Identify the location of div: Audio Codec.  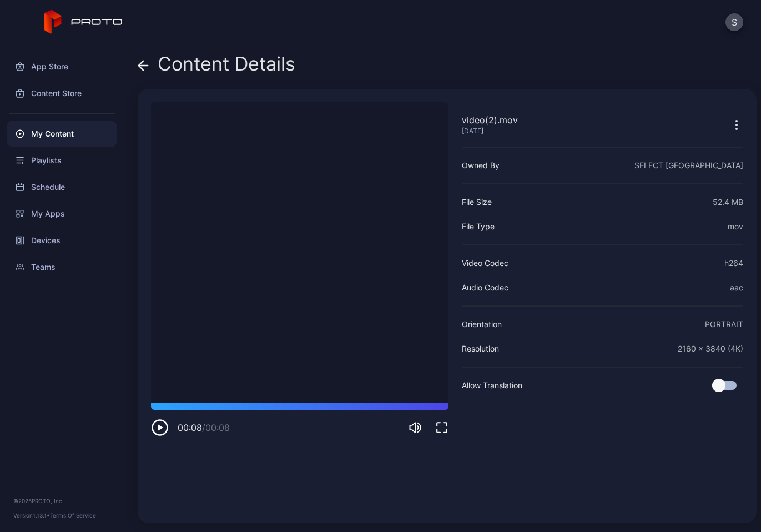
(486, 288).